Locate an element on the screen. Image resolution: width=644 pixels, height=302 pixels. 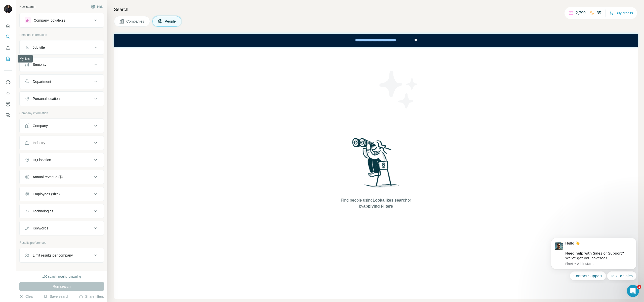
button: Industry is located at coordinates (62, 143).